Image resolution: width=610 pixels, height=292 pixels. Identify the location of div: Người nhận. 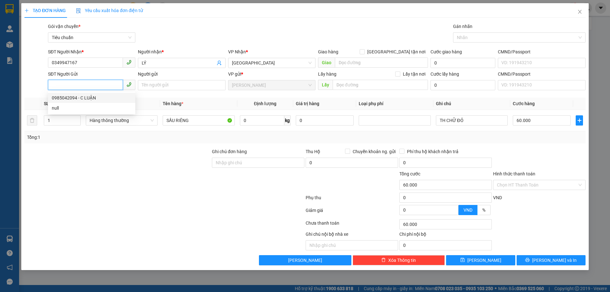
(181, 52).